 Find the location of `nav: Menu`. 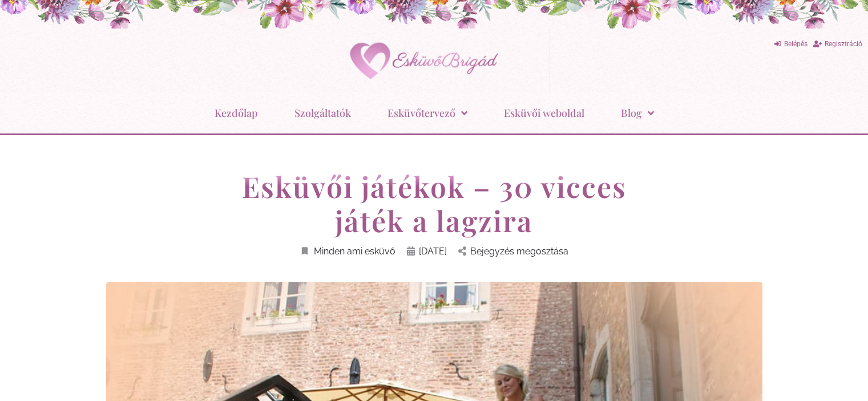

nav: Menu is located at coordinates (434, 113).